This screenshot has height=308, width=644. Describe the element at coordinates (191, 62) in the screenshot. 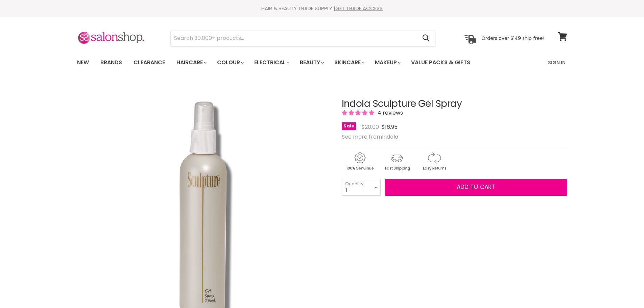

I see `a: Haircare` at that location.